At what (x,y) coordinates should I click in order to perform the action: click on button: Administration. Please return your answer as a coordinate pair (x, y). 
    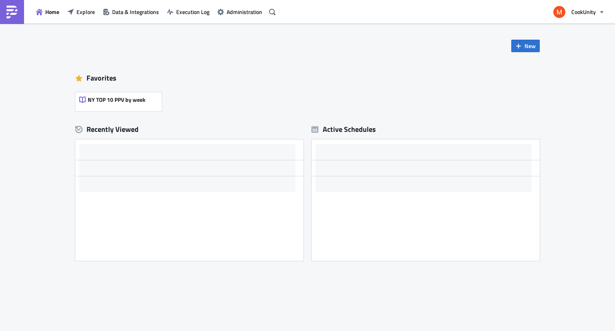
    Looking at the image, I should click on (240, 12).